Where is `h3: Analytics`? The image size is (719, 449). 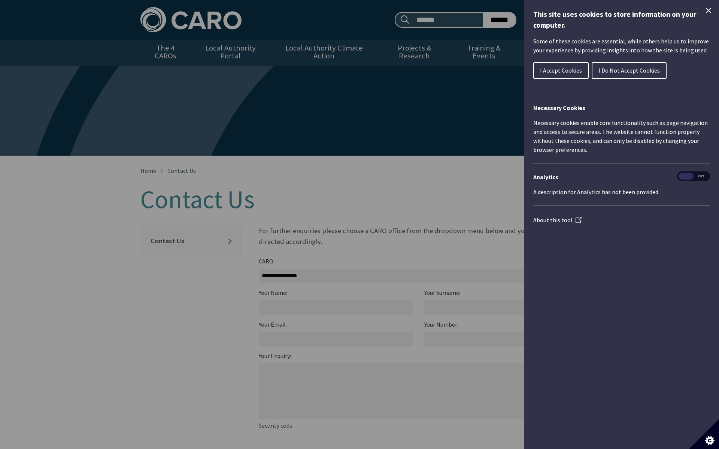
h3: Analytics is located at coordinates (621, 177).